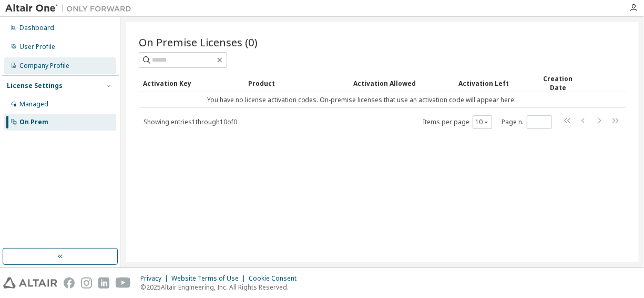 The height and width of the screenshot is (298, 644). What do you see at coordinates (191, 83) in the screenshot?
I see `div: Activation Key` at bounding box center [191, 83].